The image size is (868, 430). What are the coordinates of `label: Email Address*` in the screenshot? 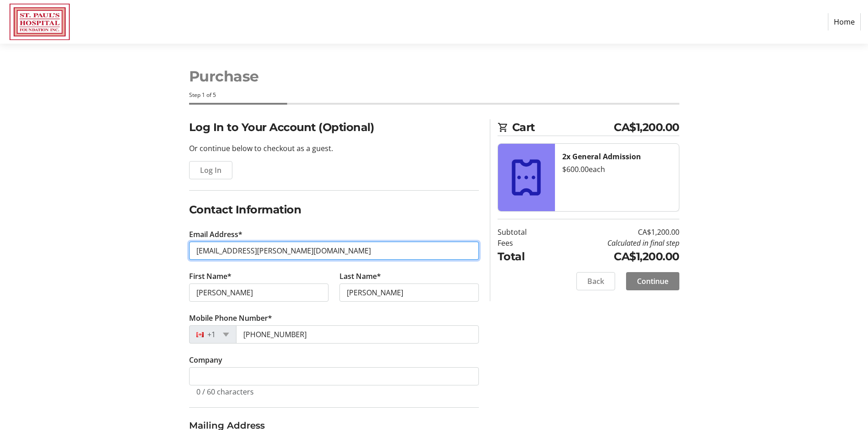 It's located at (215, 235).